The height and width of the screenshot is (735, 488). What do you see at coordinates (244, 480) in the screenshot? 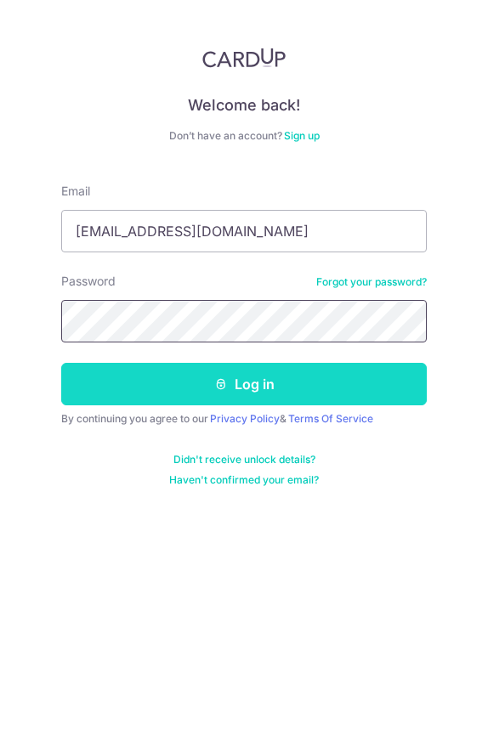
I see `a: Haven't confirmed your email?` at bounding box center [244, 480].